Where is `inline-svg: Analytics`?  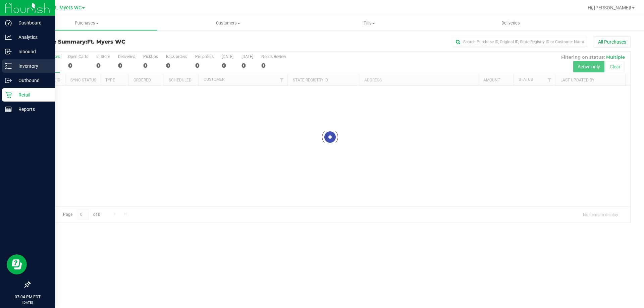 inline-svg: Analytics is located at coordinates (8, 37).